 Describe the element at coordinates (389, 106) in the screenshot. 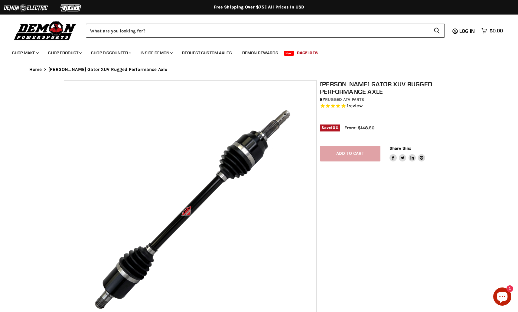

I see `span: Rated 5.0 out of 5 stars 1 reviews` at that location.